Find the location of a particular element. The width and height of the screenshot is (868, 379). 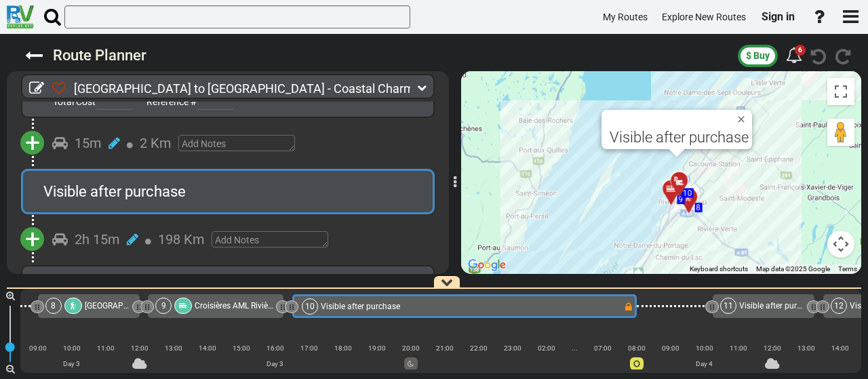

button: Toggle fullscreen view is located at coordinates (840, 92).